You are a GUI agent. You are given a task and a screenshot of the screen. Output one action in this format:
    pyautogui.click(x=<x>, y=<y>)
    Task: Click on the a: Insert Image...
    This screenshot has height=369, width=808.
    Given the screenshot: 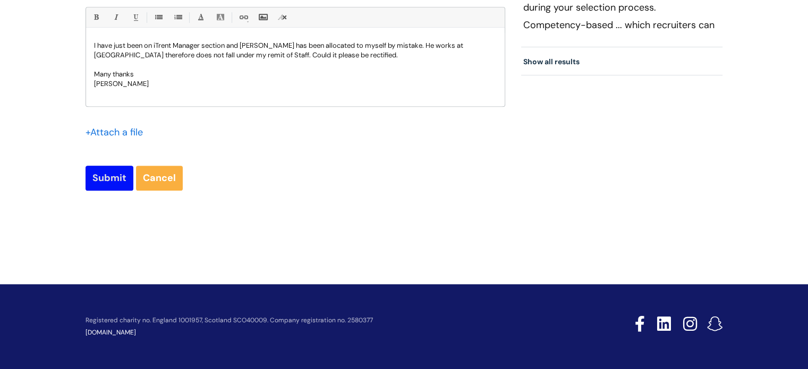 What is the action you would take?
    pyautogui.click(x=262, y=17)
    